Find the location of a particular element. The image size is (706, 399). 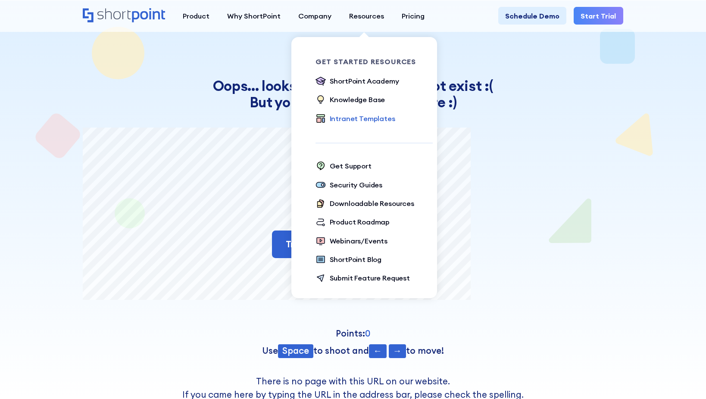

a: Try Again is located at coordinates (307, 244).